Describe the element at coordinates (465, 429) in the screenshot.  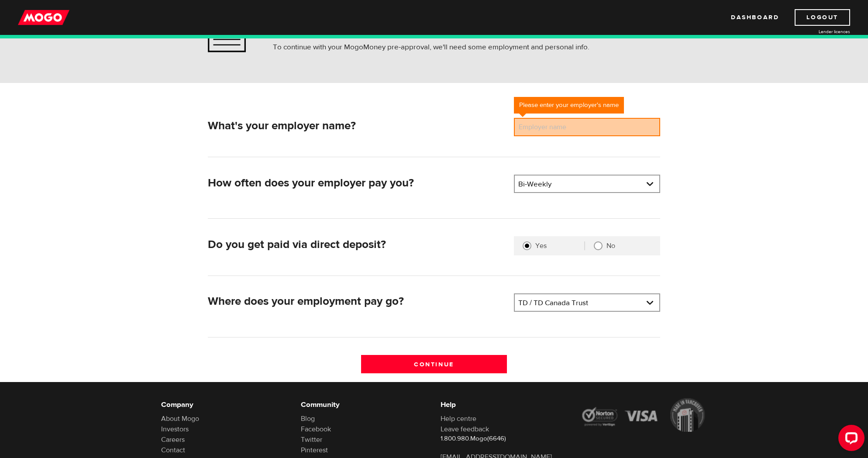
I see `a: Leave feedback` at that location.